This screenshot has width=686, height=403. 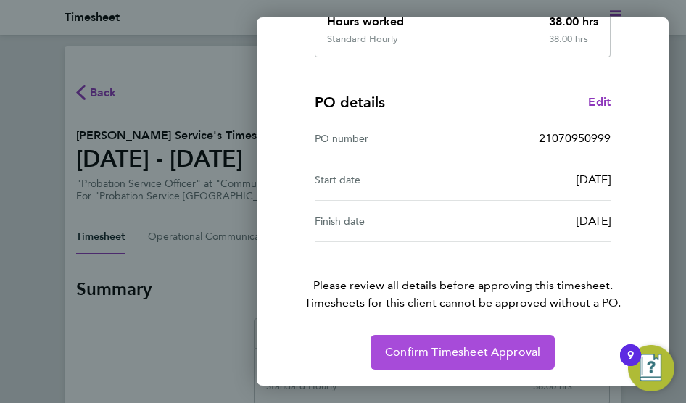 I want to click on span: Edit, so click(x=599, y=102).